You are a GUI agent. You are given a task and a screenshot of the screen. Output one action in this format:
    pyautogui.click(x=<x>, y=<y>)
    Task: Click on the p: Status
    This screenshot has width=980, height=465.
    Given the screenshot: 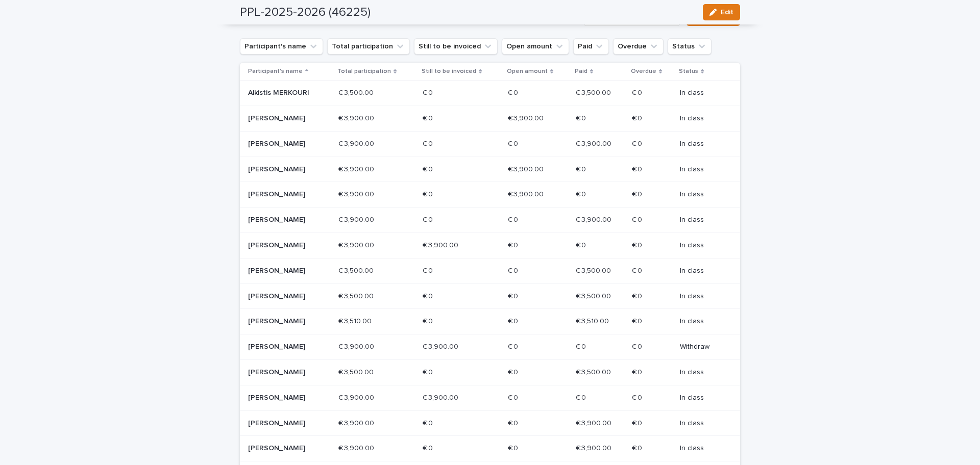 What is the action you would take?
    pyautogui.click(x=688, y=71)
    